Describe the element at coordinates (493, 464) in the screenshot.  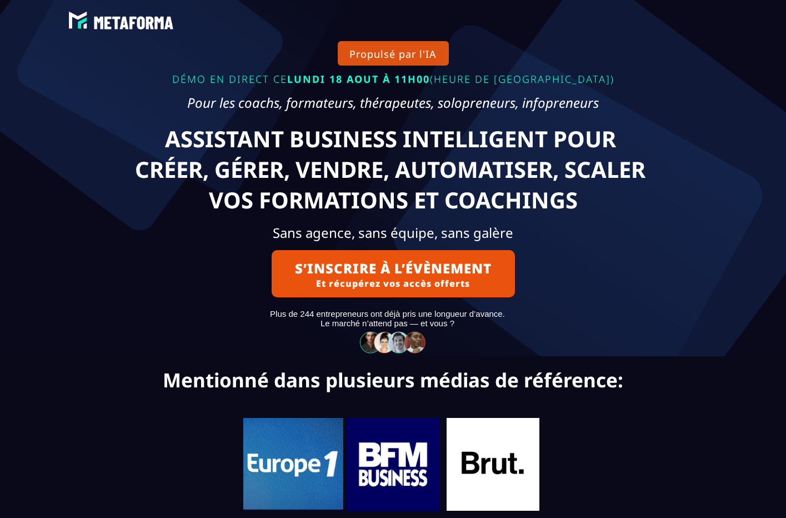
I see `img: 704b97603b3d89ec847c04719d9c8fae_221.jpg` at that location.